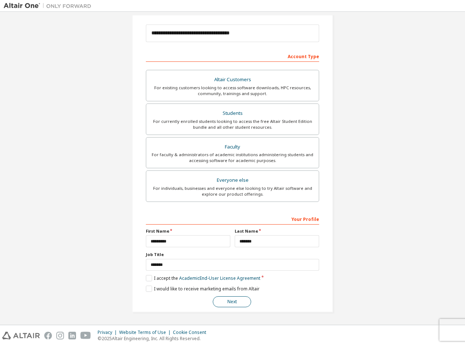  What do you see at coordinates (232, 254) in the screenshot?
I see `label: Job Title` at bounding box center [232, 254].